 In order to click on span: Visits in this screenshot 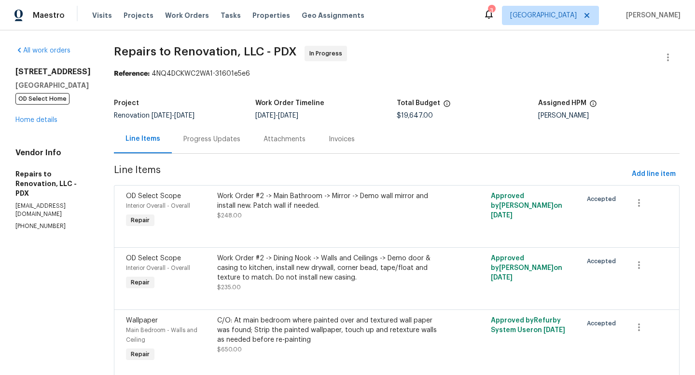, I will do `click(102, 15)`.